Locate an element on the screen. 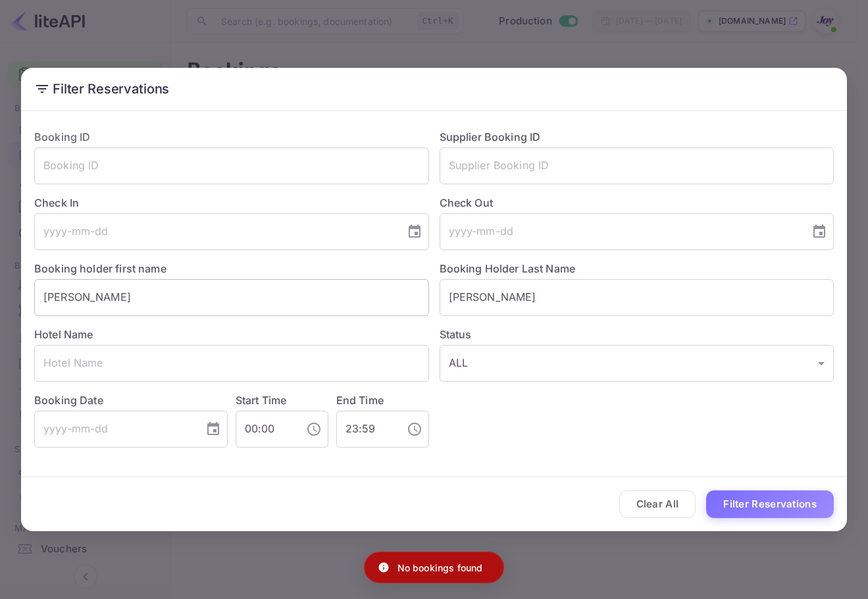 The image size is (868, 599). label: End Time is located at coordinates (360, 400).